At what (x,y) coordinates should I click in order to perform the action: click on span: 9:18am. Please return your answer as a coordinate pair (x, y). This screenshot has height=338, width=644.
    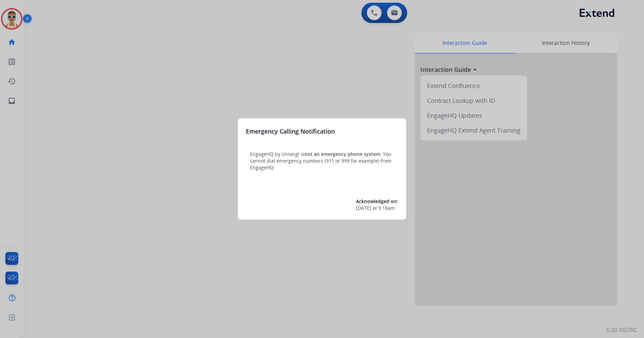
    Looking at the image, I should click on (386, 208).